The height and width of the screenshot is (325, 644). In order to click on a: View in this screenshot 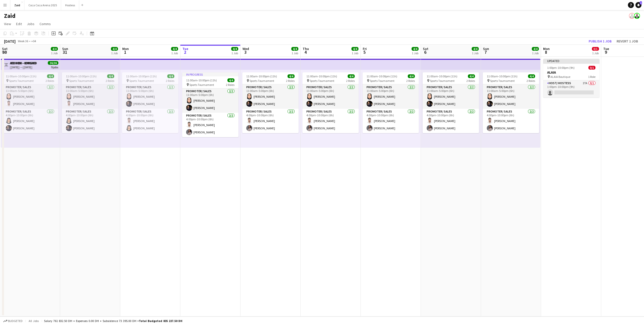, I will do `click(8, 24)`.